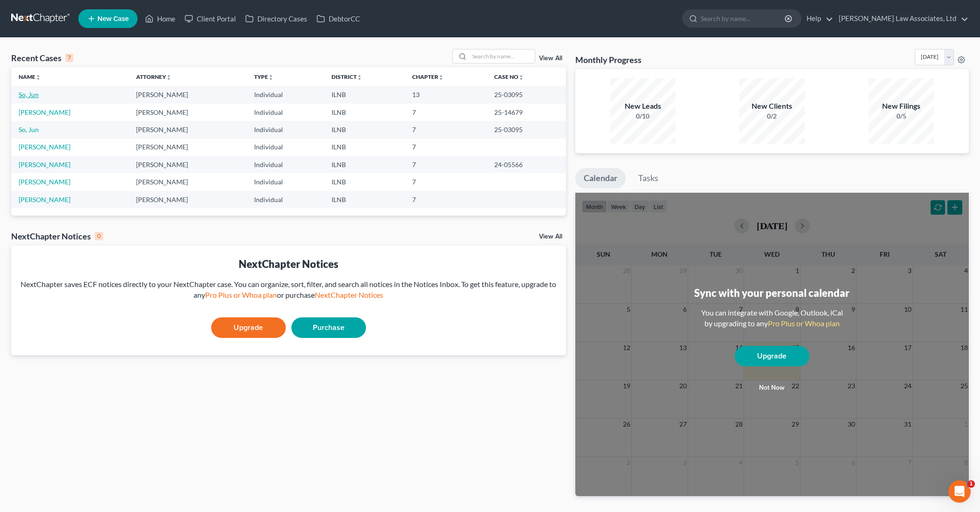 The width and height of the screenshot is (980, 512). I want to click on a: Purchase, so click(328, 328).